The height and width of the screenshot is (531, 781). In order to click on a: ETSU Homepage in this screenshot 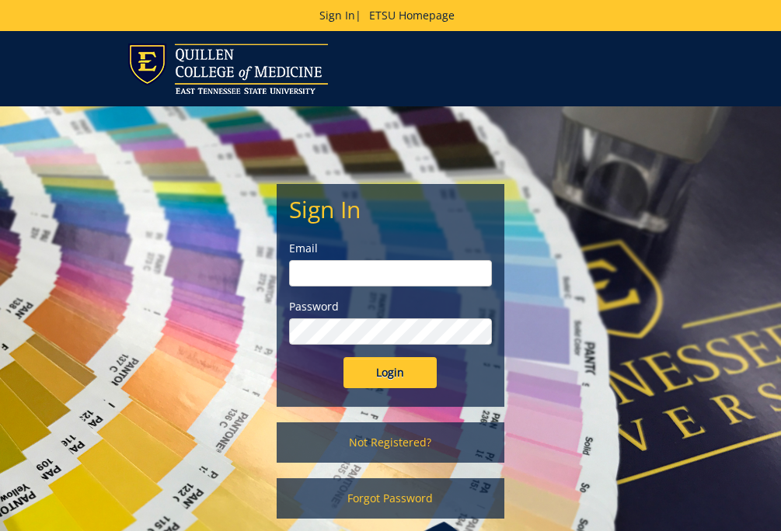, I will do `click(412, 15)`.